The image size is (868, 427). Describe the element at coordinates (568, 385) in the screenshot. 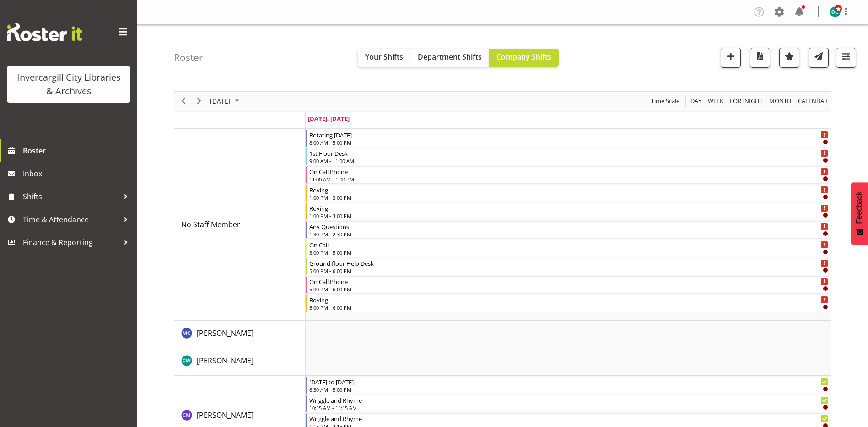

I see `div: Chamique Mamolo"s event - Sunday to Thursday Begin From Monday, August 18, 2025 at 8:30:00 AM GMT...` at that location.